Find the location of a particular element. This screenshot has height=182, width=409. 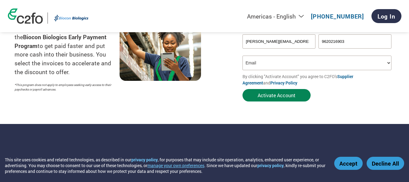

p: By clicking "Activate Account" you agree to C2FO's and is located at coordinates (319, 79).